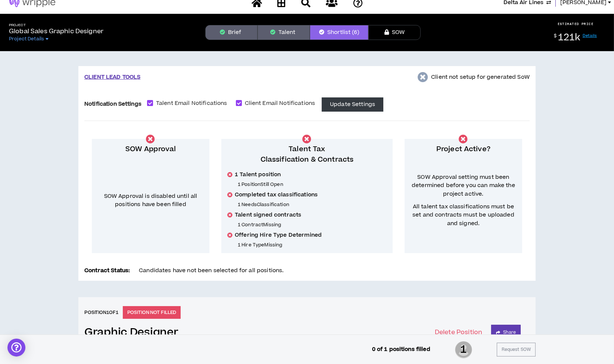 The image size is (614, 364). What do you see at coordinates (132, 332) in the screenshot?
I see `h3: Graphic Designer` at bounding box center [132, 332].